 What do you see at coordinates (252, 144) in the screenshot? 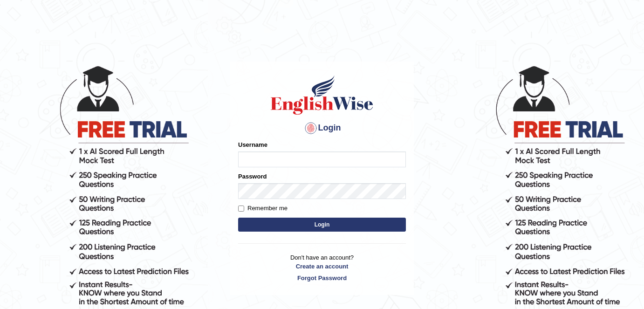
I see `label: Username` at bounding box center [252, 144].